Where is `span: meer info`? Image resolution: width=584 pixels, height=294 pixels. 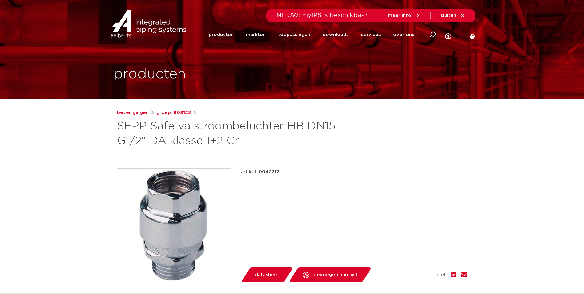 span: meer info is located at coordinates (399, 15).